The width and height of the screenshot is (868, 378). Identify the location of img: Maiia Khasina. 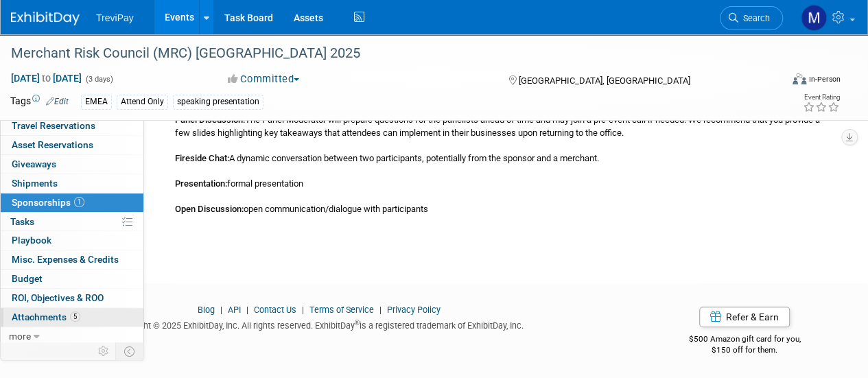
(813, 18).